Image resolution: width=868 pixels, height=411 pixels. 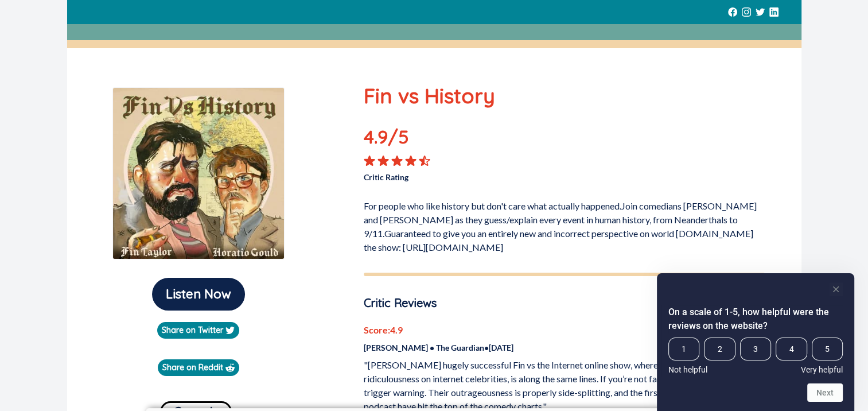 What do you see at coordinates (791, 349) in the screenshot?
I see `span: 4` at bounding box center [791, 349].